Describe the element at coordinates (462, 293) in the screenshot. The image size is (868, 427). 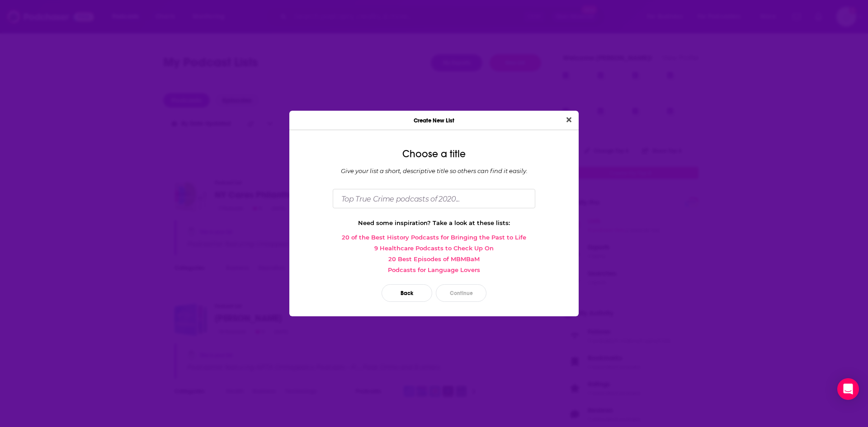
I see `button: Continue` at that location.